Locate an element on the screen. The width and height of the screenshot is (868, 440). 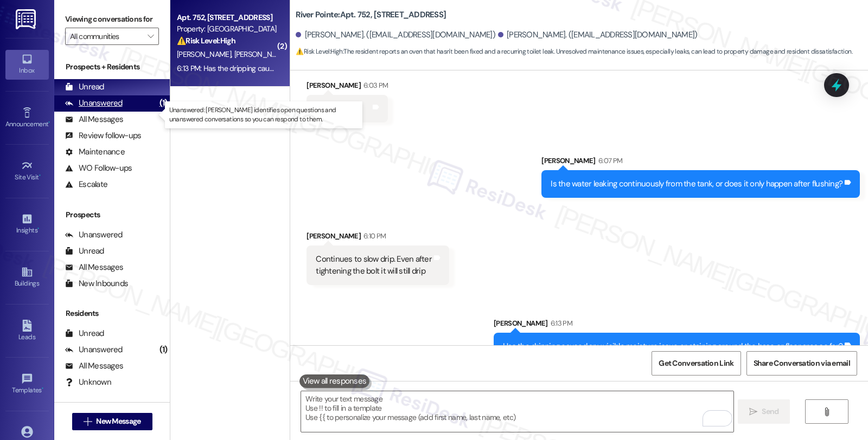
div: Escalate is located at coordinates (86, 184).